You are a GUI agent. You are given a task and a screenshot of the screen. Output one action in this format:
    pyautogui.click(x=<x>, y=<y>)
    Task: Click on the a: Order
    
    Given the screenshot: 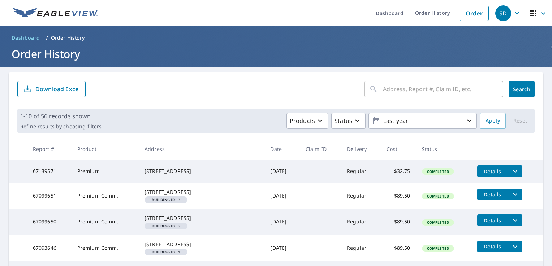 What is the action you would take?
    pyautogui.click(x=474, y=13)
    